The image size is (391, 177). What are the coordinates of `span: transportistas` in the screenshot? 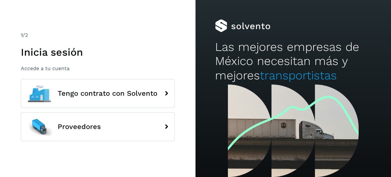 It's located at (298, 75).